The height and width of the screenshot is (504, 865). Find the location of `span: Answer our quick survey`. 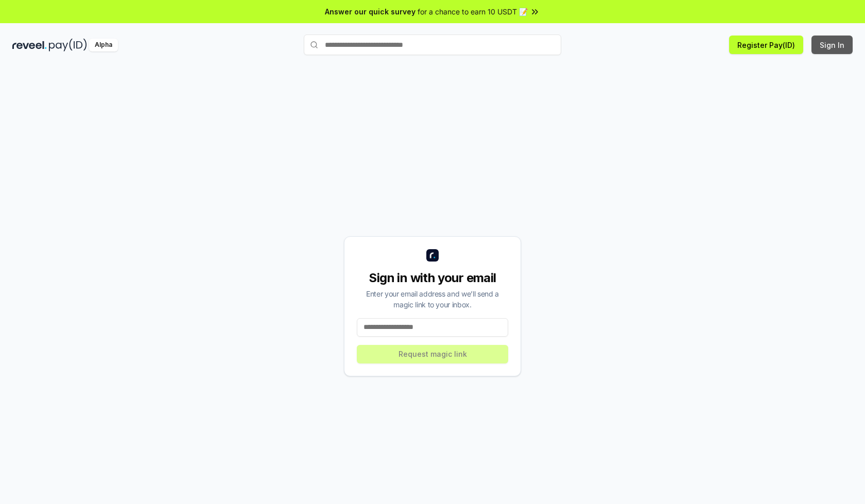

span: Answer our quick survey is located at coordinates (370, 11).